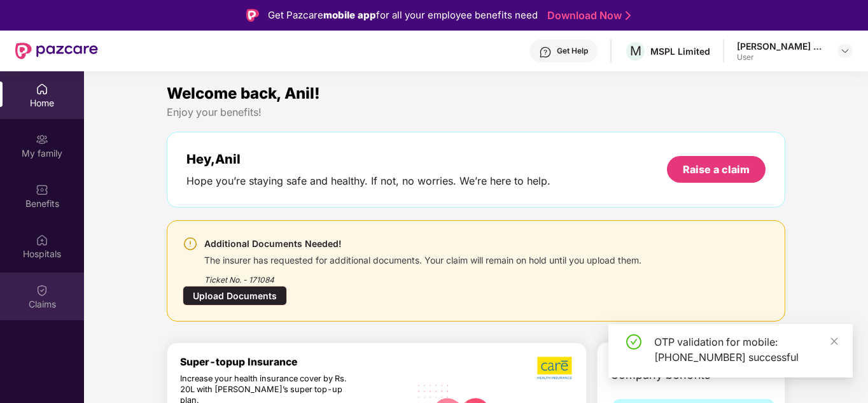  I want to click on span: close, so click(834, 341).